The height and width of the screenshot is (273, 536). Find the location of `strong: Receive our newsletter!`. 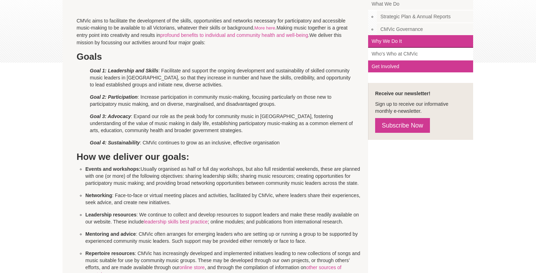

strong: Receive our newsletter! is located at coordinates (403, 94).